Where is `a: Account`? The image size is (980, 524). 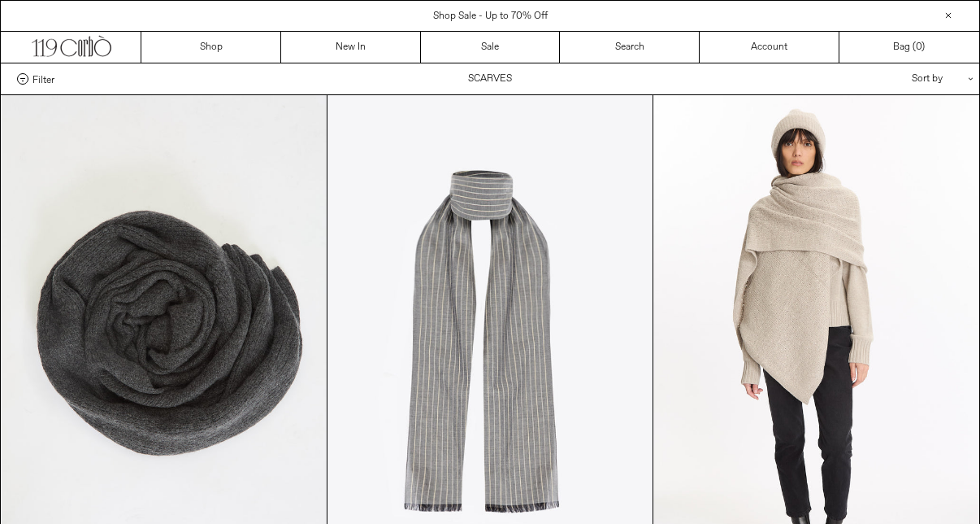
a: Account is located at coordinates (770, 47).